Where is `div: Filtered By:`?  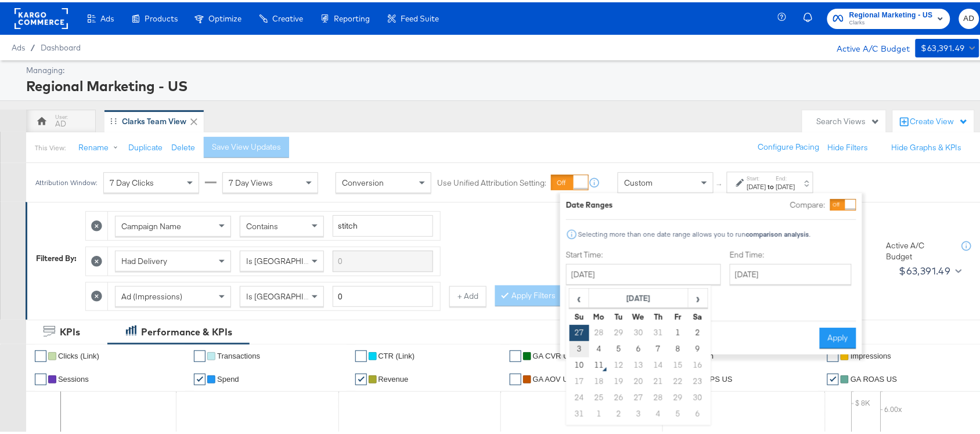 div: Filtered By: is located at coordinates (56, 256).